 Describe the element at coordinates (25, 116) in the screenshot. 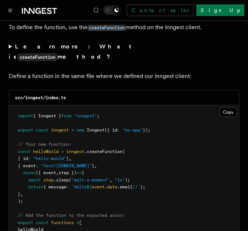

I see `span: import` at that location.